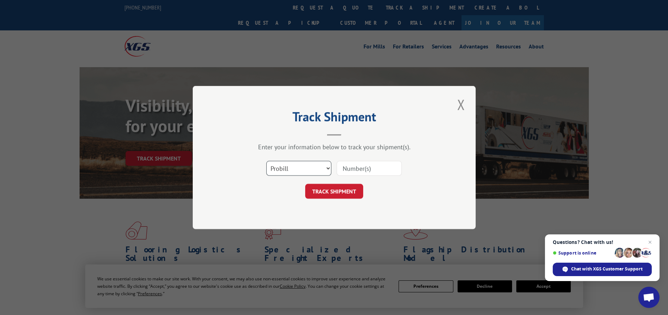 The height and width of the screenshot is (315, 668). Describe the element at coordinates (461, 104) in the screenshot. I see `button: Close modal` at that location.